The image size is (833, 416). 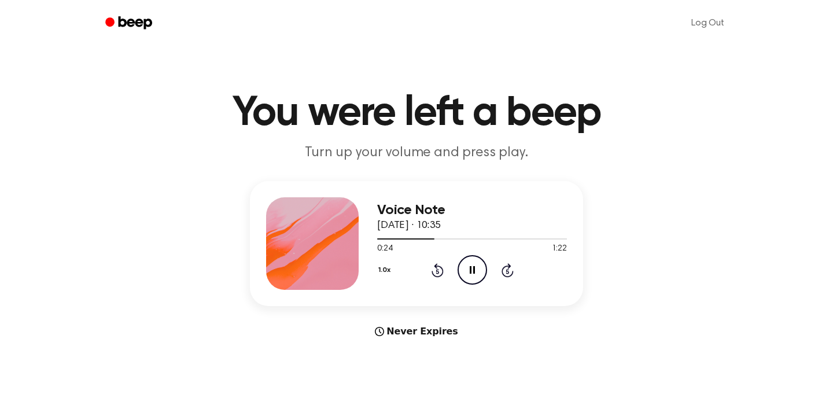 I want to click on span: 1:22, so click(x=559, y=249).